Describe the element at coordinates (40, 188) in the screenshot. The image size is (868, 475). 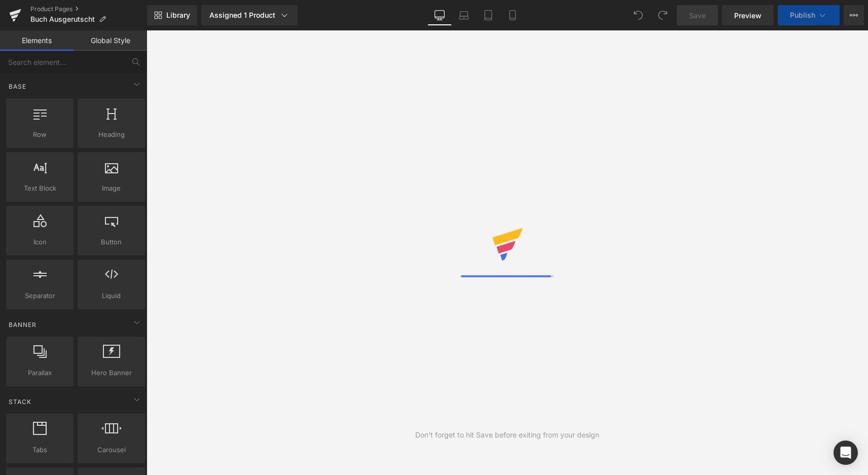
I see `span: Text Block` at that location.